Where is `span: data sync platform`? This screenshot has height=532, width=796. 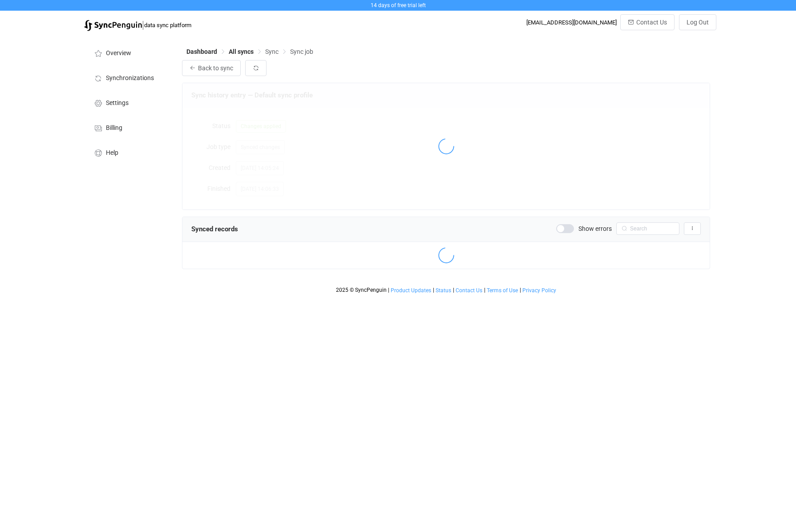 span: data sync platform is located at coordinates (168, 25).